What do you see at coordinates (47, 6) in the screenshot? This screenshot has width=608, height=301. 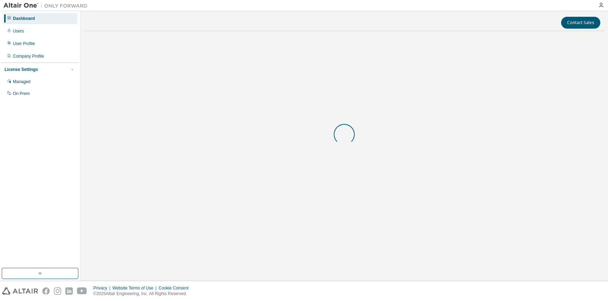 I see `img: Altair One` at bounding box center [47, 6].